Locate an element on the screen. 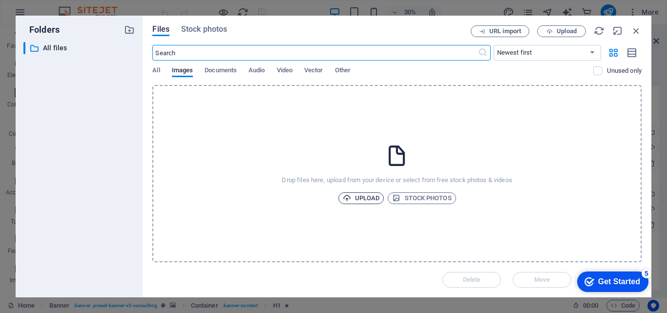 The width and height of the screenshot is (667, 313). p: Displays only files that are not in use on the website. Files added during this session can still... is located at coordinates (624, 71).